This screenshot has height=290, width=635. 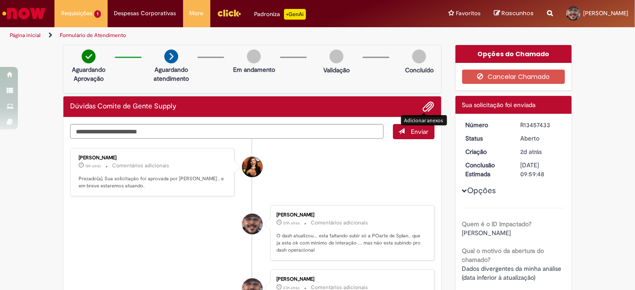 What do you see at coordinates (88, 56) in the screenshot?
I see `img: check-circle-green.png` at bounding box center [88, 56].